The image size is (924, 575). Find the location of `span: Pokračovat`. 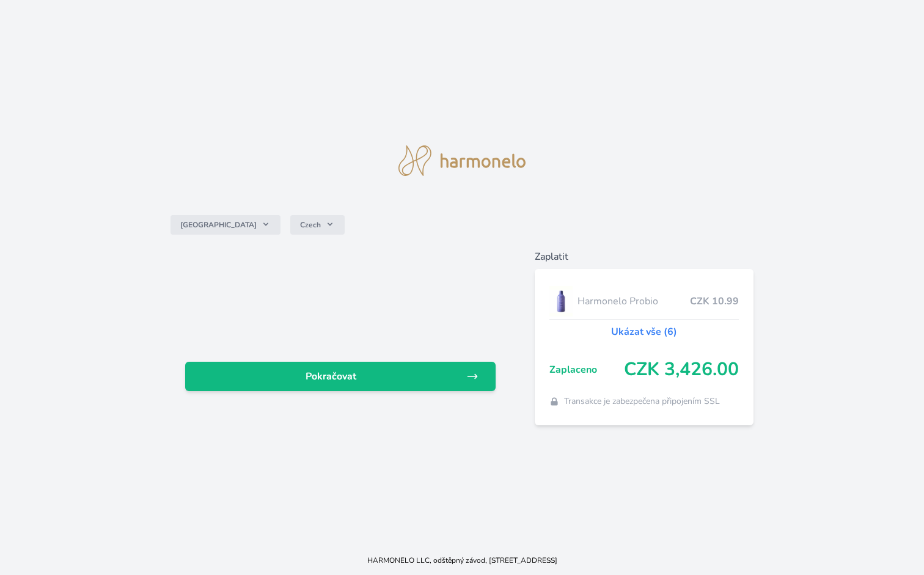

span: Pokračovat is located at coordinates (331, 376).